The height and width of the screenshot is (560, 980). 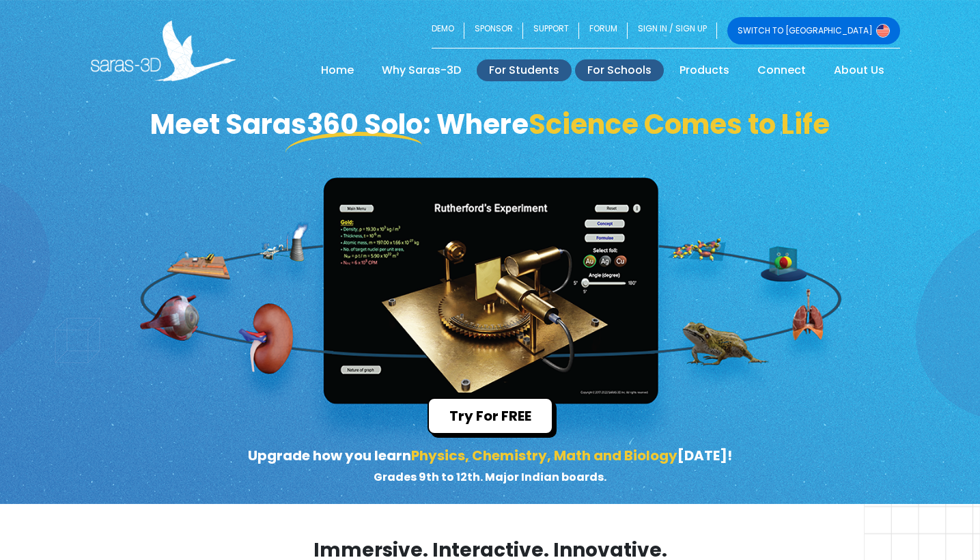 I want to click on span: Physics, Chemistry, Math and Biology, so click(x=545, y=455).